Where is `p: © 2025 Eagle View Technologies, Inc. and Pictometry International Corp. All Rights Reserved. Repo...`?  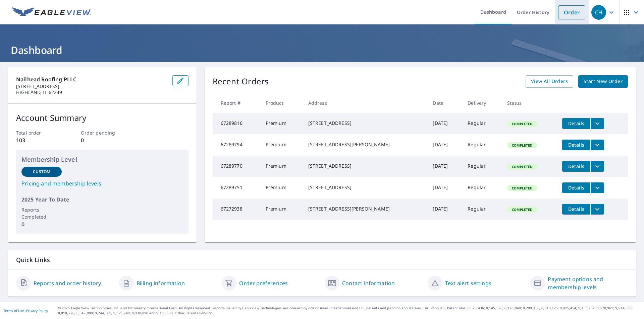 p: © 2025 Eagle View Technologies, Inc. and Pictometry International Corp. All Rights Reserved. Repo... is located at coordinates (349, 311).